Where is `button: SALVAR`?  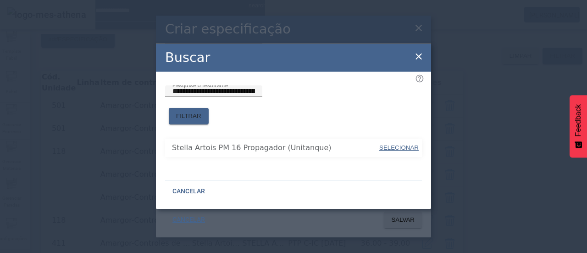 button: SALVAR is located at coordinates (403, 220).